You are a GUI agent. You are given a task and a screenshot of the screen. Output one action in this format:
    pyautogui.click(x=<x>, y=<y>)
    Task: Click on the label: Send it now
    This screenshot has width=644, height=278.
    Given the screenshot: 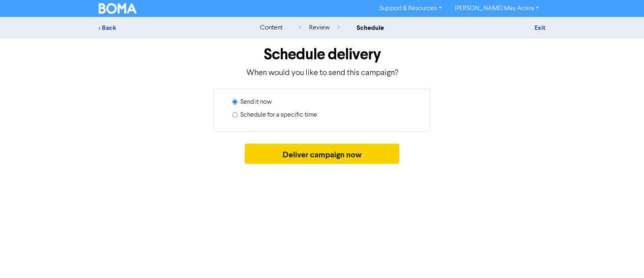 What is the action you would take?
    pyautogui.click(x=256, y=102)
    